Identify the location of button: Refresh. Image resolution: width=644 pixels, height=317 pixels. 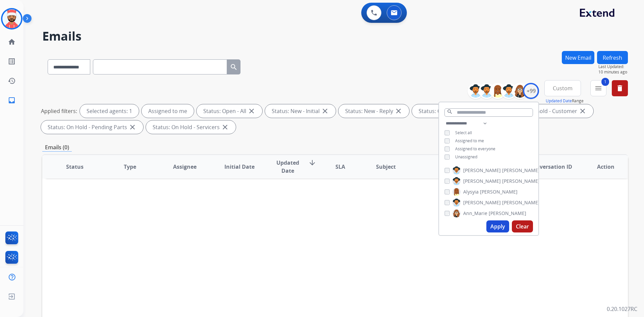
(613, 57).